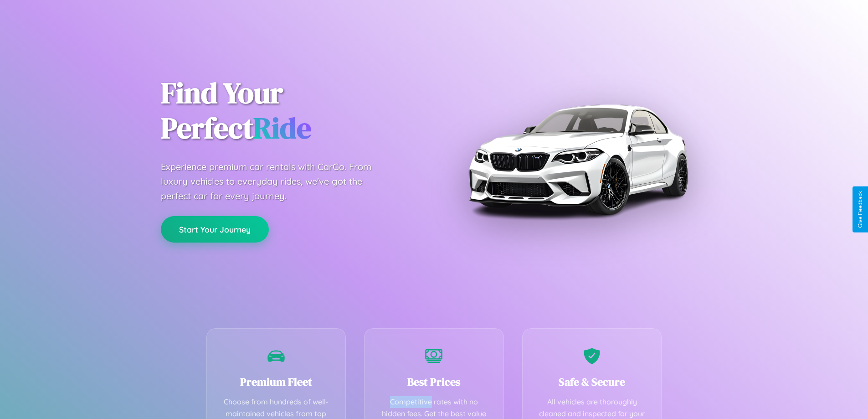 Image resolution: width=868 pixels, height=419 pixels. What do you see at coordinates (282, 128) in the screenshot?
I see `span: Ride` at bounding box center [282, 128].